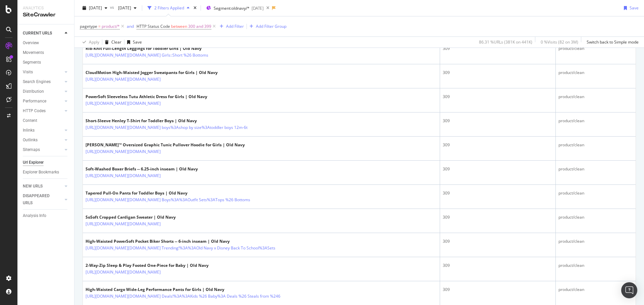  What do you see at coordinates (46, 172) in the screenshot?
I see `a: Explorer Bookmarks` at bounding box center [46, 172].